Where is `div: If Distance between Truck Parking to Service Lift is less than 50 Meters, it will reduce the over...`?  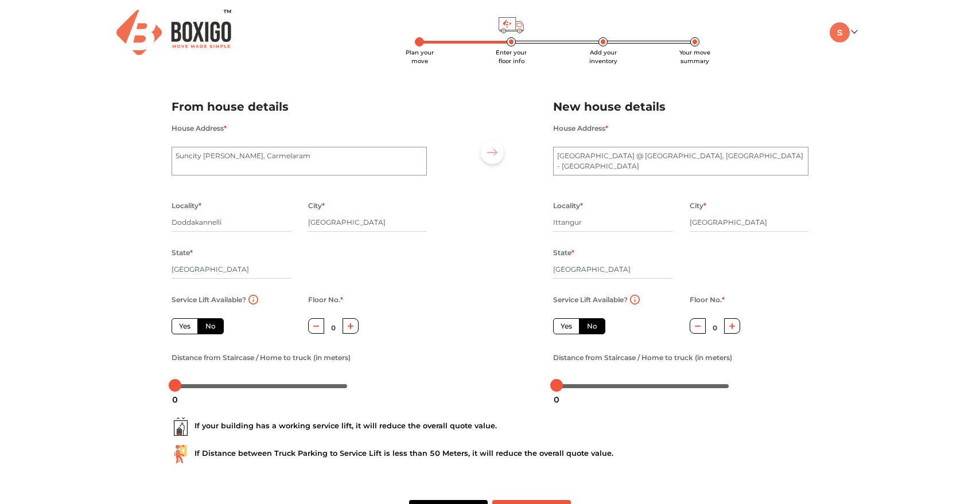
div: If Distance between Truck Parking to Service Lift is less than 50 Meters, it will reduce the over... is located at coordinates (490, 455).